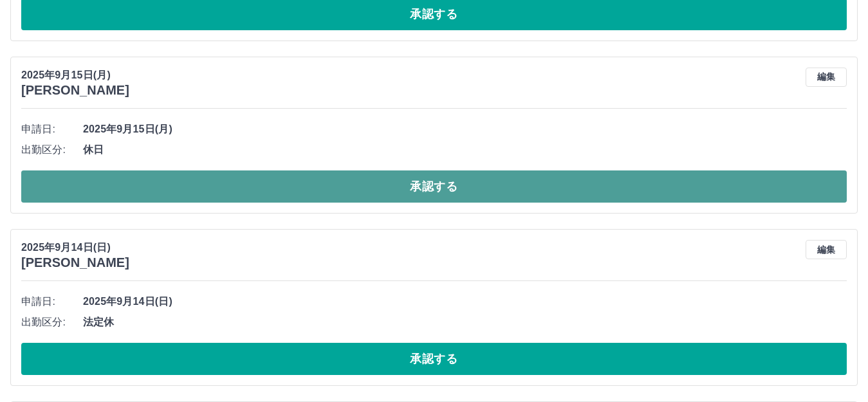  I want to click on p: 2025年9月15日(月), so click(75, 75).